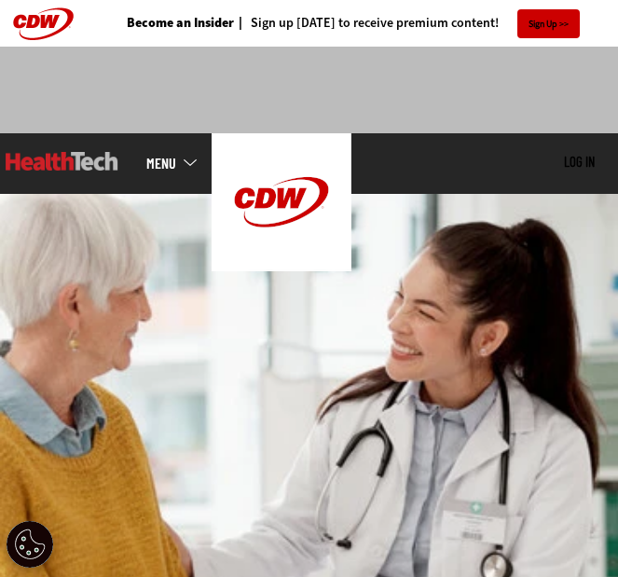  What do you see at coordinates (30, 544) in the screenshot?
I see `button: Open Preferences` at bounding box center [30, 544].